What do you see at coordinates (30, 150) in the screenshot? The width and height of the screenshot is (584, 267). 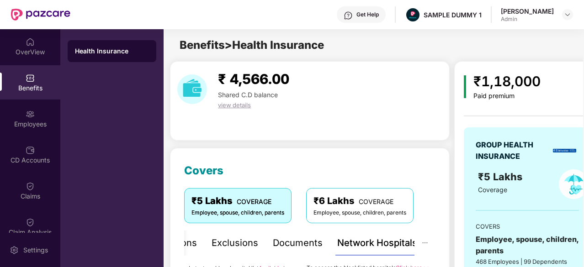 I see `img: svg+xml;base64,PHN2ZyBpZD0iQ0RfQWNjb3VudHMiIGRhdGEtbmFtZT0iQ0QgQWNjb3VudHMiIHhtbG5zPSJodHRwOi8vd3...` at bounding box center [30, 150].